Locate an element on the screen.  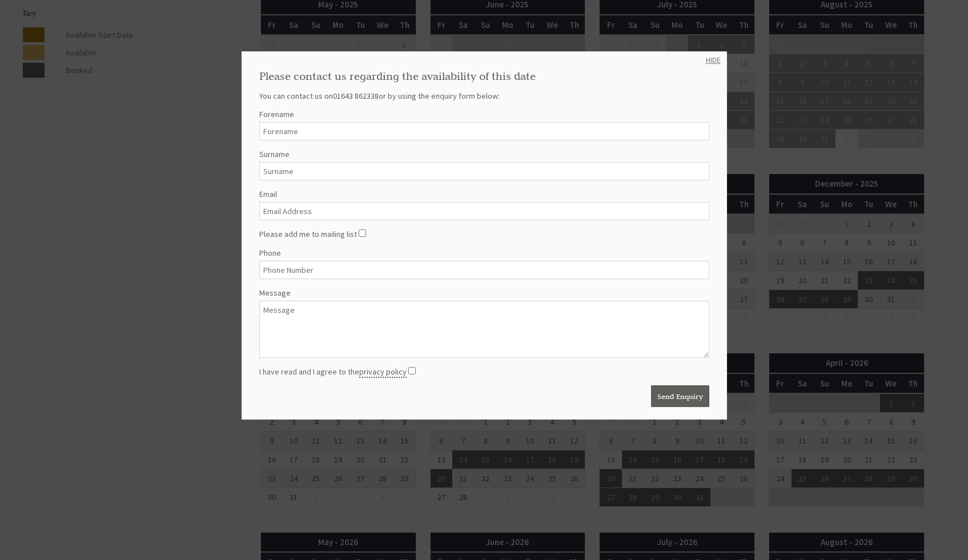
p: You can contact us on or by using the enquiry form below: is located at coordinates (484, 96).